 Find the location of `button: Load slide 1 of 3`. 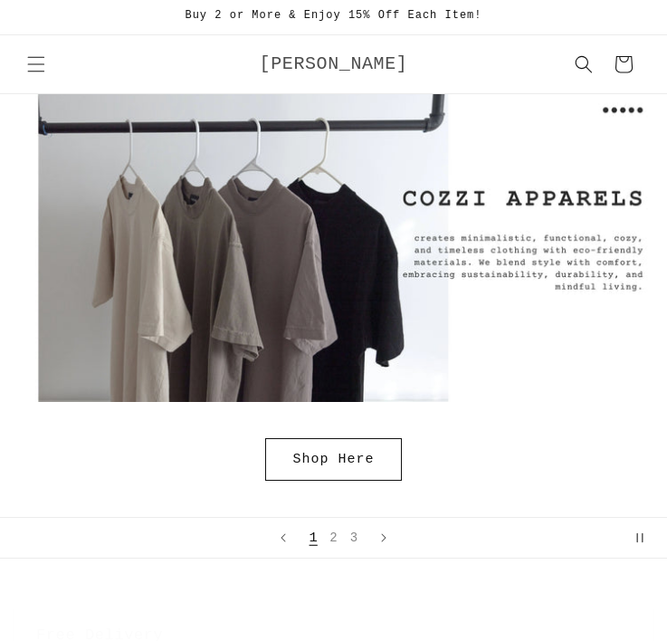

button: Load slide 1 of 3 is located at coordinates (313, 538).